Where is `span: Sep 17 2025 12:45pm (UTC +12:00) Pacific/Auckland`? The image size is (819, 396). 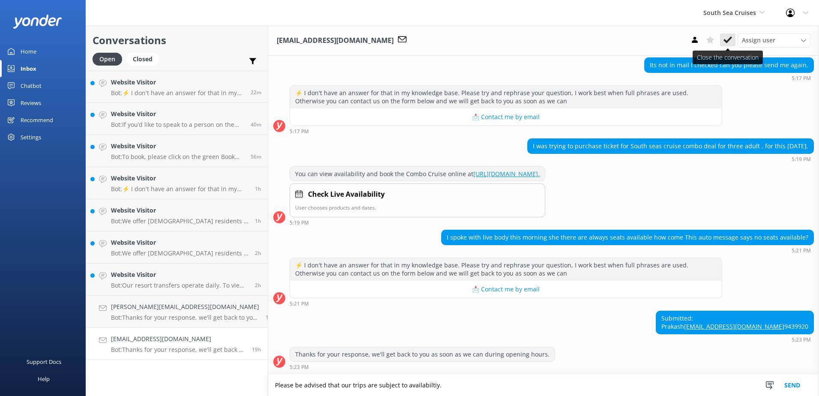 span: Sep 17 2025 12:45pm (UTC +12:00) Pacific/Auckland is located at coordinates (256, 92).